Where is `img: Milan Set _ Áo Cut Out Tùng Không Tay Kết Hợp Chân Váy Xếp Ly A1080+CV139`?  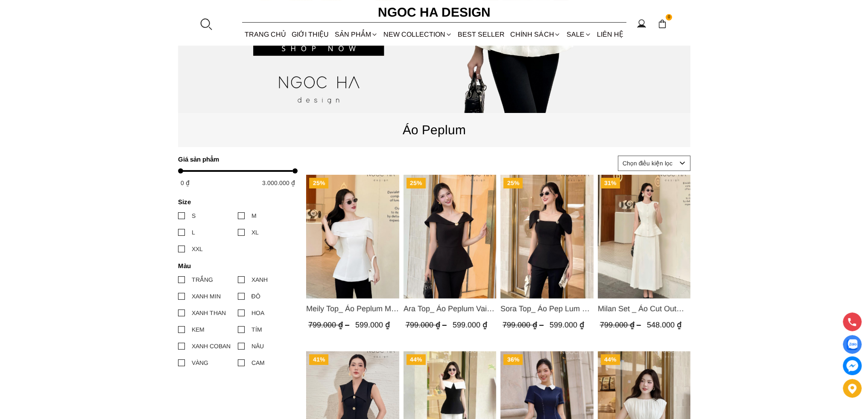 img: Milan Set _ Áo Cut Out Tùng Không Tay Kết Hợp Chân Váy Xếp Ly A1080+CV139 is located at coordinates (644, 237).